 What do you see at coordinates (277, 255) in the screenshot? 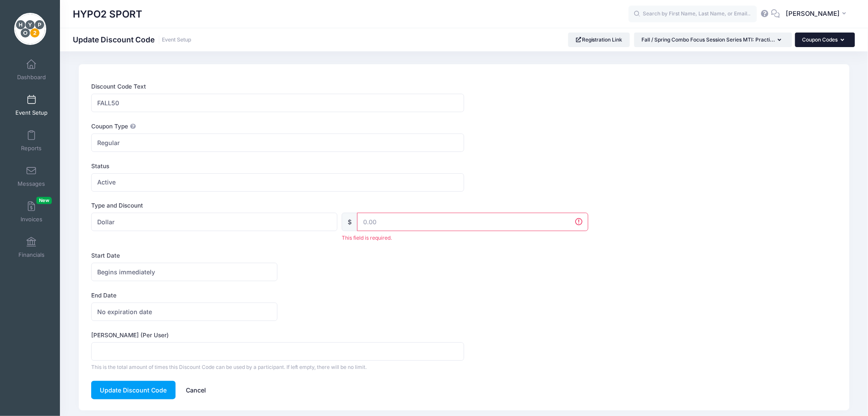
I see `label: Start Date` at bounding box center [277, 255].